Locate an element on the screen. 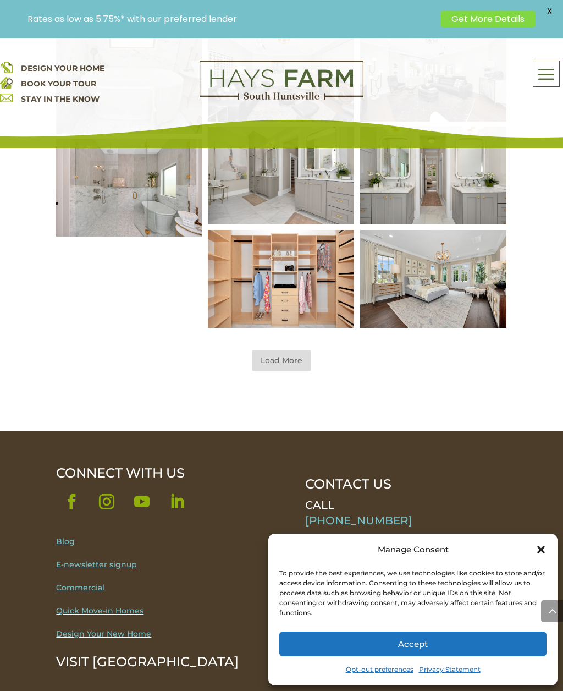  div: CONNECT WITH US is located at coordinates (162, 473).